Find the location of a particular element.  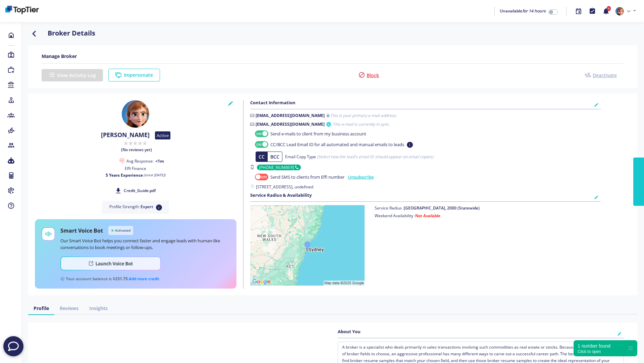

p: Our Smart Voice Bot helps you connect faster and engage leads with human-like conversations to bo... is located at coordinates (145, 245).